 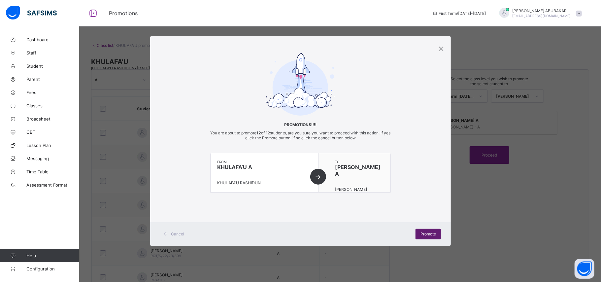 I want to click on span: Classes, so click(x=53, y=106).